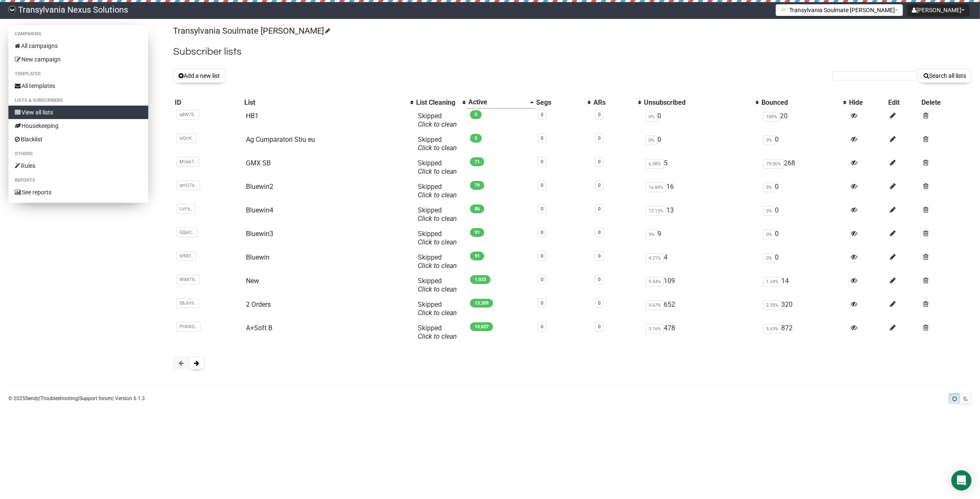  Describe the element at coordinates (78, 46) in the screenshot. I see `a: All campaigns` at that location.